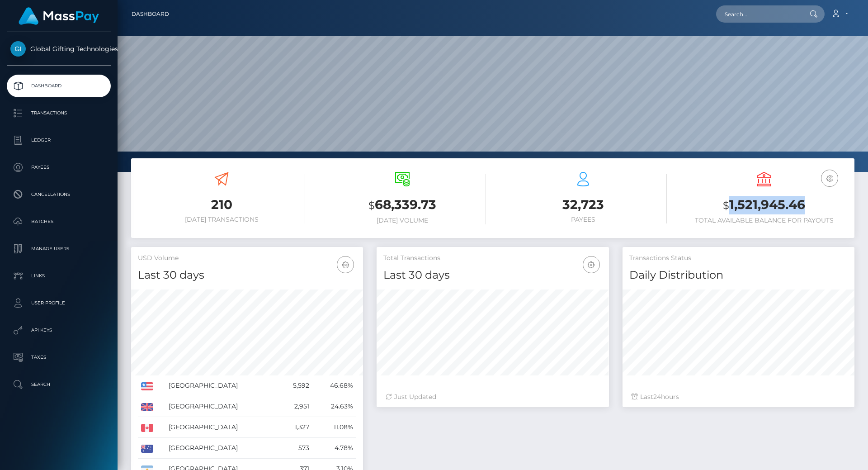  I want to click on p: Payees, so click(59, 167).